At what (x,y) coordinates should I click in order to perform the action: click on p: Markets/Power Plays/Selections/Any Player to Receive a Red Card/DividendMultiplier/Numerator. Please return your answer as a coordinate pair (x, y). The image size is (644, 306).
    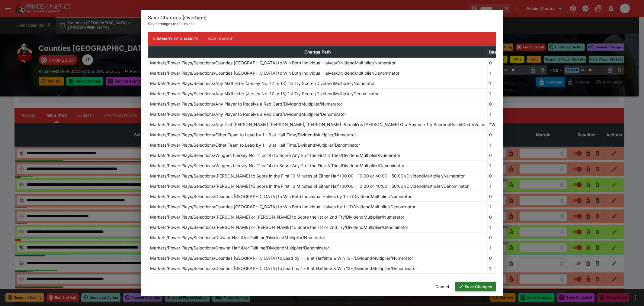
    Looking at the image, I should click on (246, 104).